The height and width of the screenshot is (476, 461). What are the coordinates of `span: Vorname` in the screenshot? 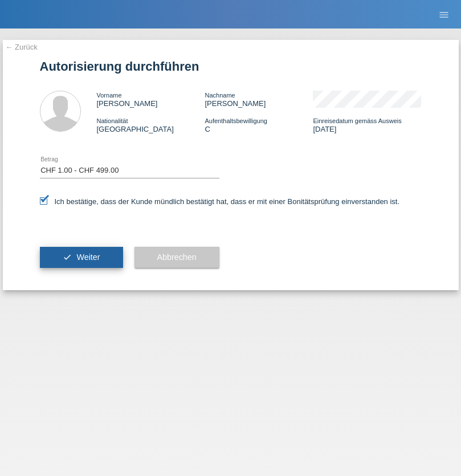 It's located at (109, 95).